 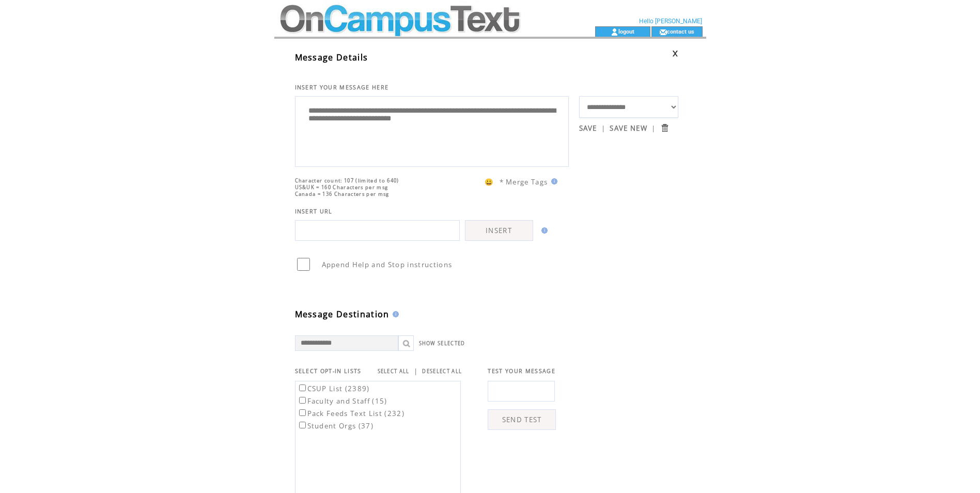 What do you see at coordinates (628, 128) in the screenshot?
I see `a: SAVE NEW` at bounding box center [628, 128].